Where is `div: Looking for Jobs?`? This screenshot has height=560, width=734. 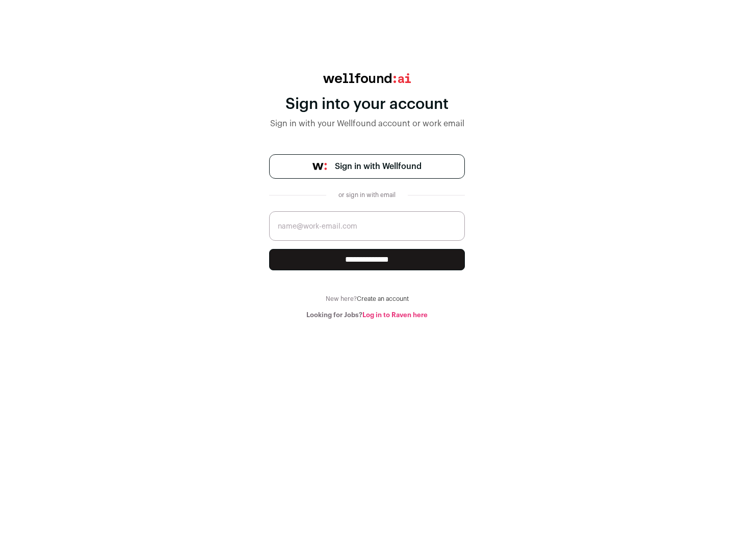 div: Looking for Jobs? is located at coordinates (367, 315).